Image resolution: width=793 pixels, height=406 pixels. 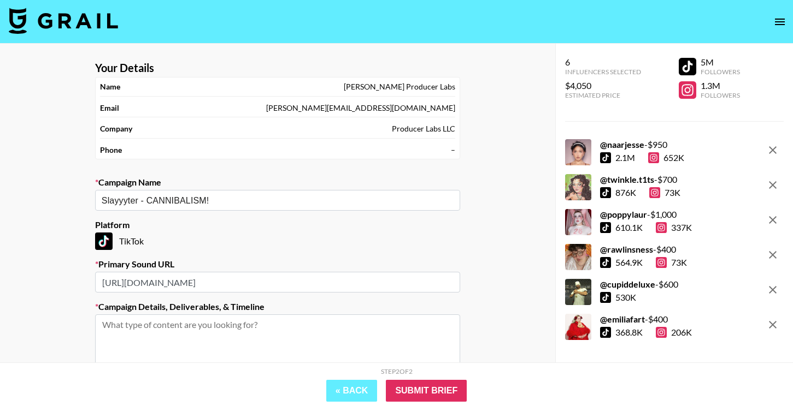 What do you see at coordinates (603, 86) in the screenshot?
I see `div: $4,050` at bounding box center [603, 86].